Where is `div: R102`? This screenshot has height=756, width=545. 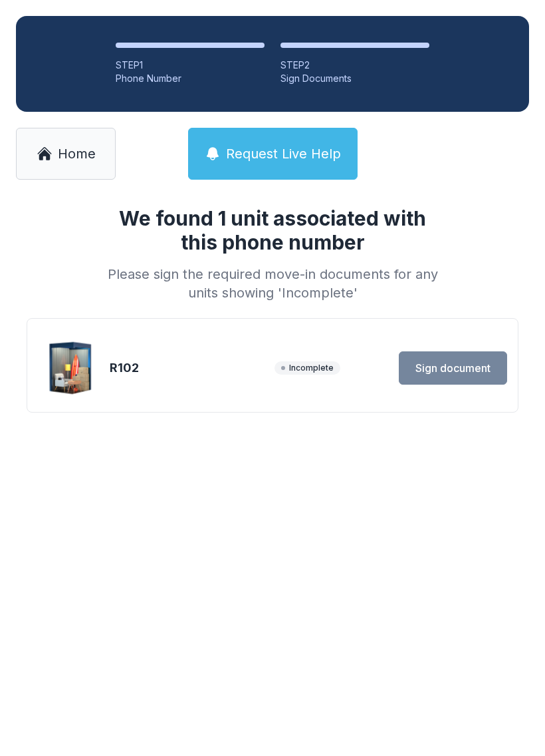
div: R102 is located at coordinates (190, 368).